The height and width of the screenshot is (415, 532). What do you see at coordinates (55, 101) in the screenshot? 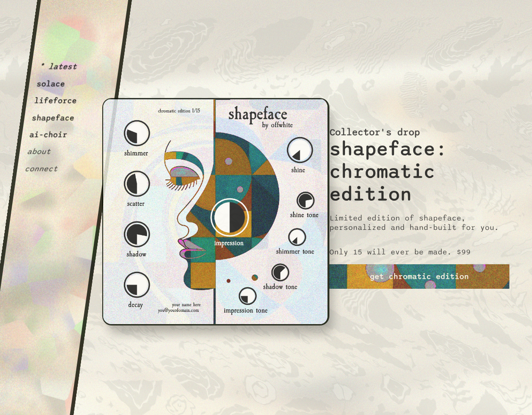
I see `button: lifeforce` at bounding box center [55, 101].